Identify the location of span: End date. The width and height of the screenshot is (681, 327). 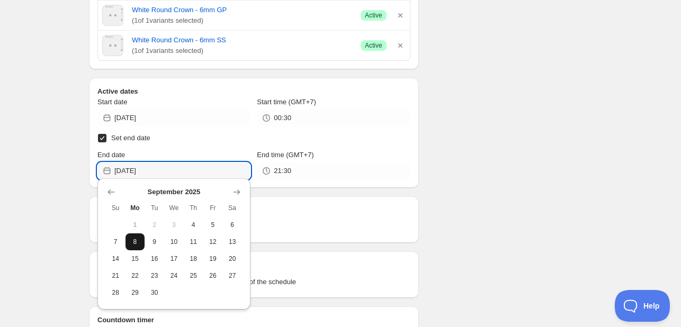
(111, 155).